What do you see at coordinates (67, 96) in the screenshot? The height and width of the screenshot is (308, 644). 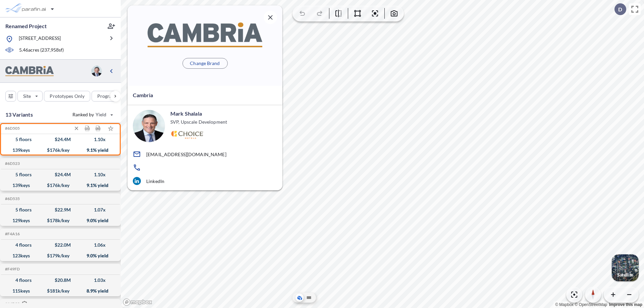 I see `p: Prototypes Only` at bounding box center [67, 96].